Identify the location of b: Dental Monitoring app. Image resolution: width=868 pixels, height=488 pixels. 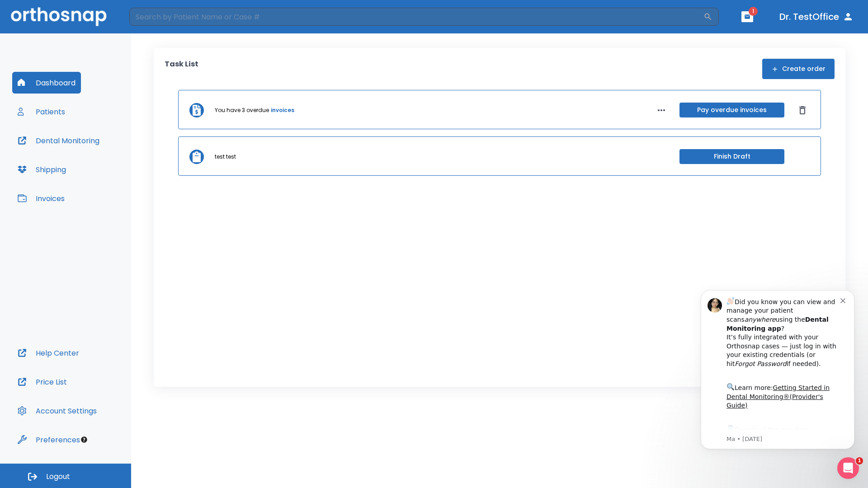
(91, 47).